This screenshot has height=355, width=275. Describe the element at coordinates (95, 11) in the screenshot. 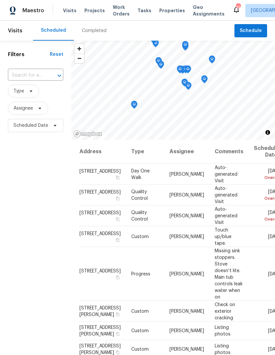

I see `span: Projects` at that location.